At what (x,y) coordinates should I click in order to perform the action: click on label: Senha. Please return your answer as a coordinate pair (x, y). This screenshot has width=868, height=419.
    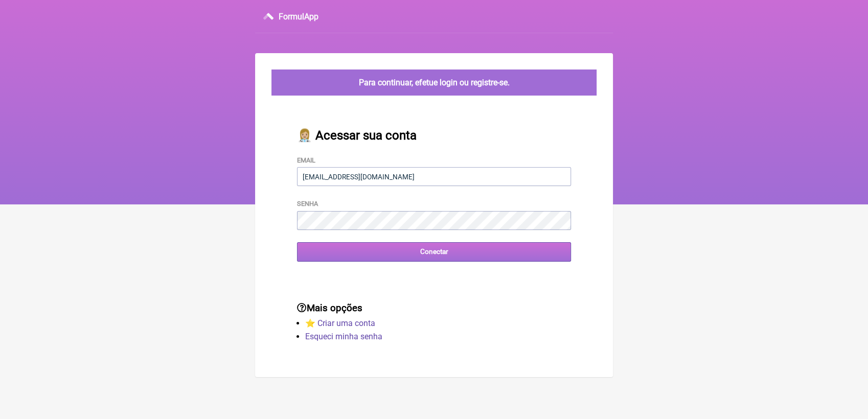
    Looking at the image, I should click on (307, 203).